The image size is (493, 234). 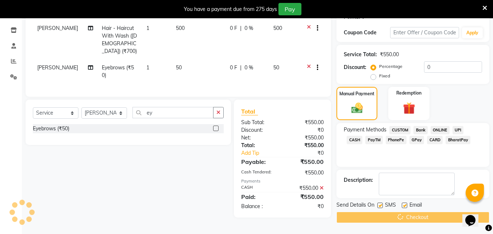 What do you see at coordinates (259, 138) in the screenshot?
I see `div: Net:` at bounding box center [259, 138].